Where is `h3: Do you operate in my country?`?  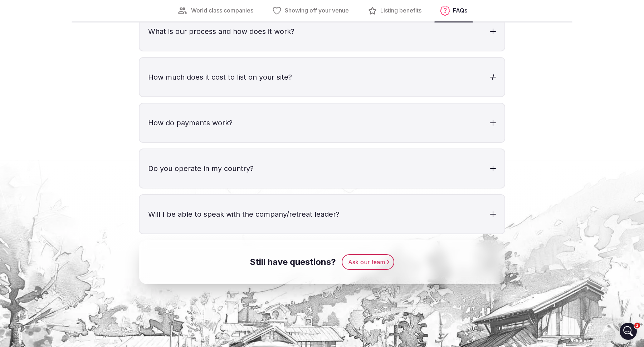 h3: Do you operate in my country? is located at coordinates (322, 169).